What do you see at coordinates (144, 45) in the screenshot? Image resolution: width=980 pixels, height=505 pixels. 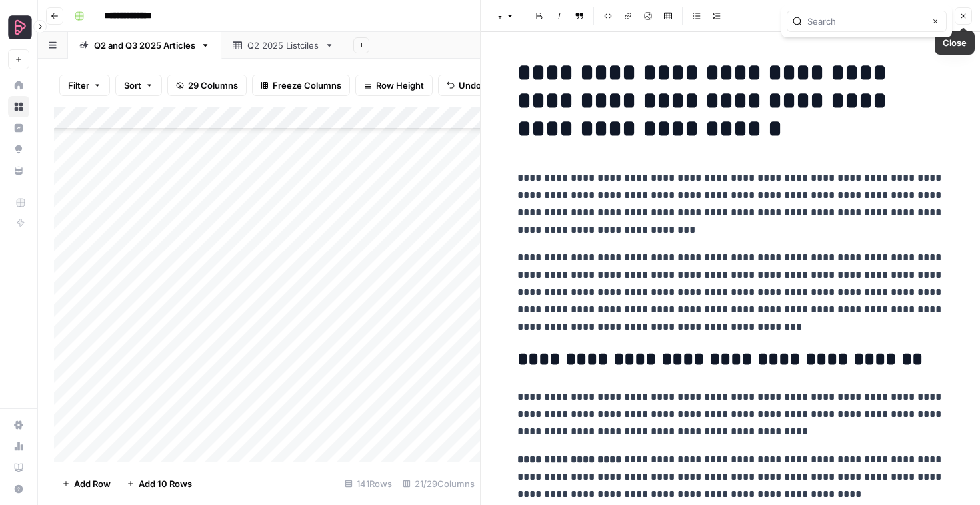 I see `div: Q2 and Q3 2025 Articles` at bounding box center [144, 45].